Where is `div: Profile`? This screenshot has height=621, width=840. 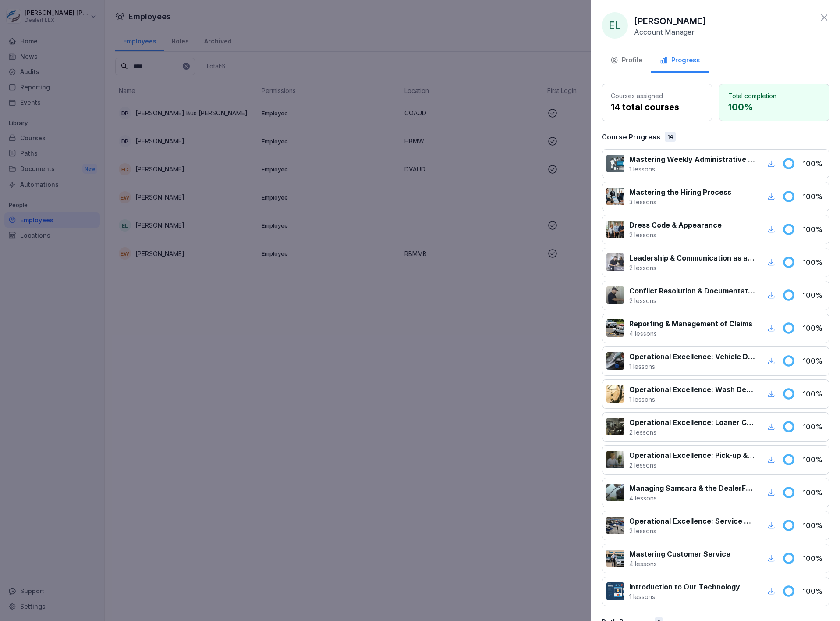 div: Profile is located at coordinates (626, 60).